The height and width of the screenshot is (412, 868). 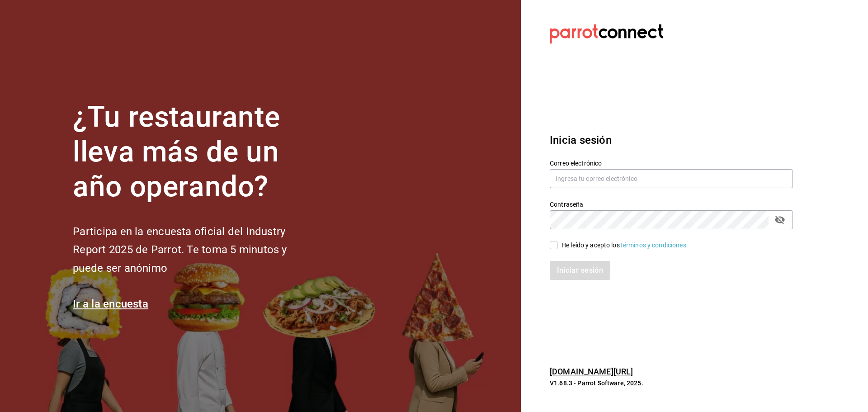 What do you see at coordinates (671, 140) in the screenshot?
I see `h3: Inicia sesión` at bounding box center [671, 140].